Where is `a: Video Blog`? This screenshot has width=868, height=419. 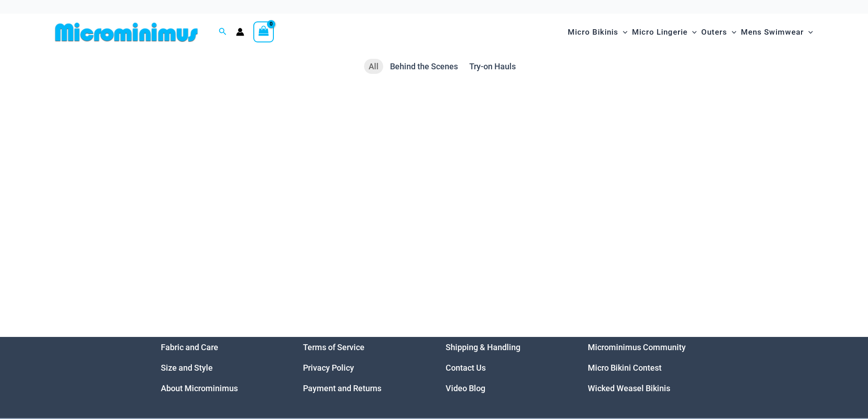 a: Video Blog is located at coordinates (465, 388).